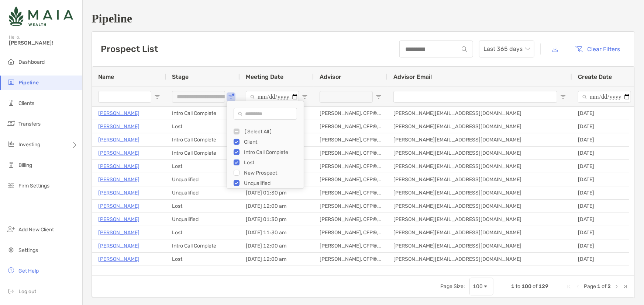 This screenshot has height=305, width=644. Describe the element at coordinates (29, 144) in the screenshot. I see `span: Investing` at that location.